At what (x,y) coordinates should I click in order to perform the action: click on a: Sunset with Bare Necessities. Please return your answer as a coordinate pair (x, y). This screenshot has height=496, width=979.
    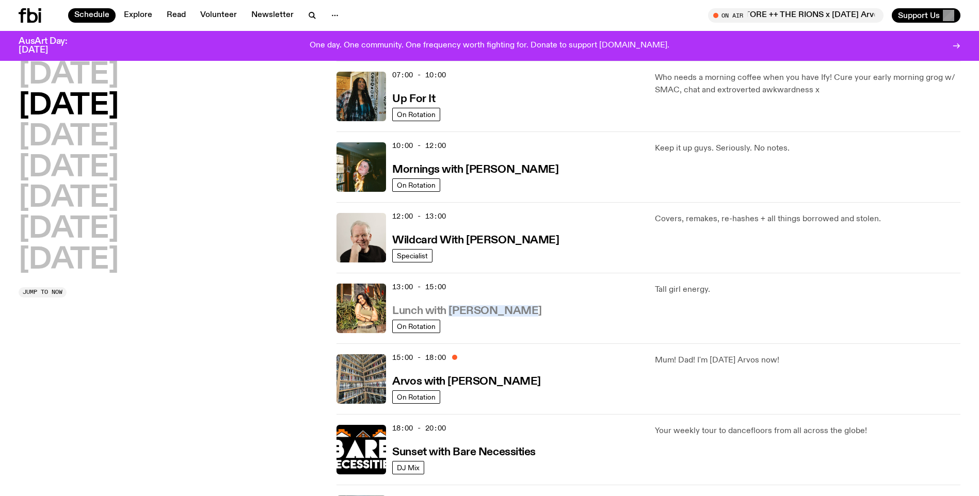
    Looking at the image, I should click on (464, 451).